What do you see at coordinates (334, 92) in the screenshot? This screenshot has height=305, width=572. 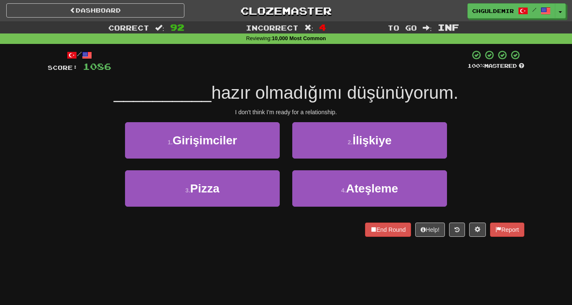 I see `span: hazır olmadığımı düşünüyorum.` at bounding box center [334, 92].